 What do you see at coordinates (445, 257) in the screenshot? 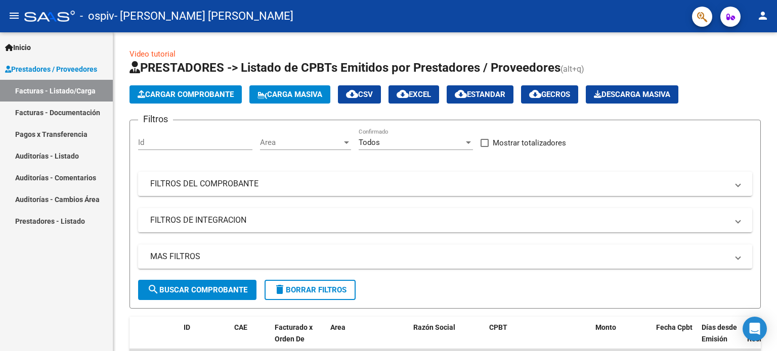
I see `mat-expansion-panel-header: MAS FILTROS` at bounding box center [445, 257].